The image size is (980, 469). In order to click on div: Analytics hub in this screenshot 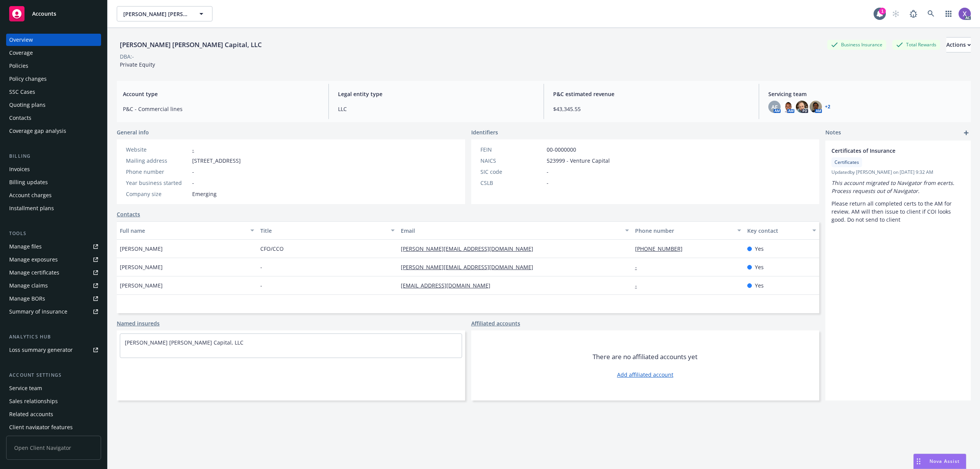, I will do `click(53, 337)`.